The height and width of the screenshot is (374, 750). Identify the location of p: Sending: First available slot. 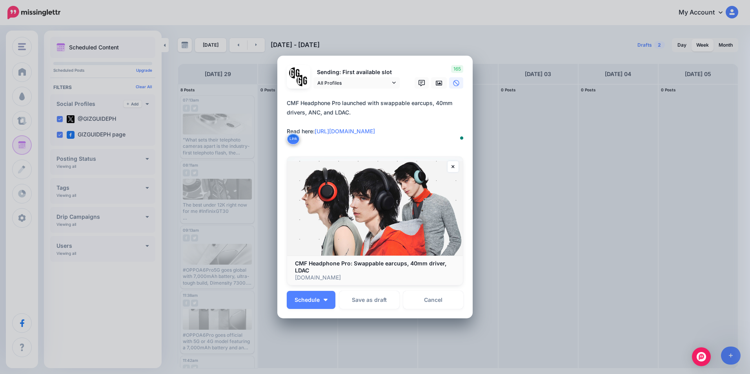
(357, 72).